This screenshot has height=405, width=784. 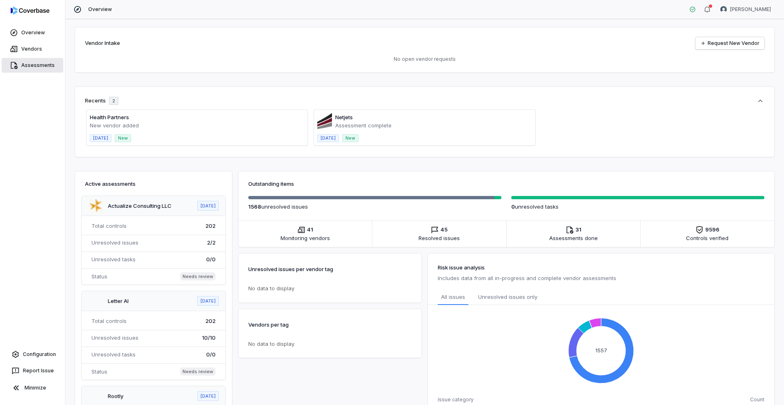 I want to click on button: Minimize, so click(x=32, y=388).